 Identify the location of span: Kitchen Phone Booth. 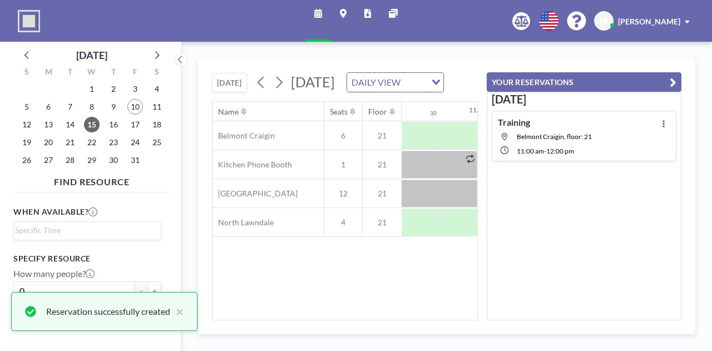
(252, 165).